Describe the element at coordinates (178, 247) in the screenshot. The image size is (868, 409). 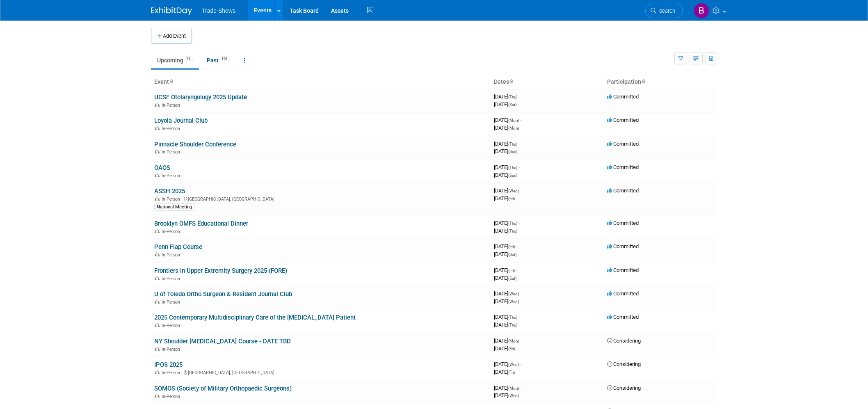
I see `a: Penn Flap Course` at that location.